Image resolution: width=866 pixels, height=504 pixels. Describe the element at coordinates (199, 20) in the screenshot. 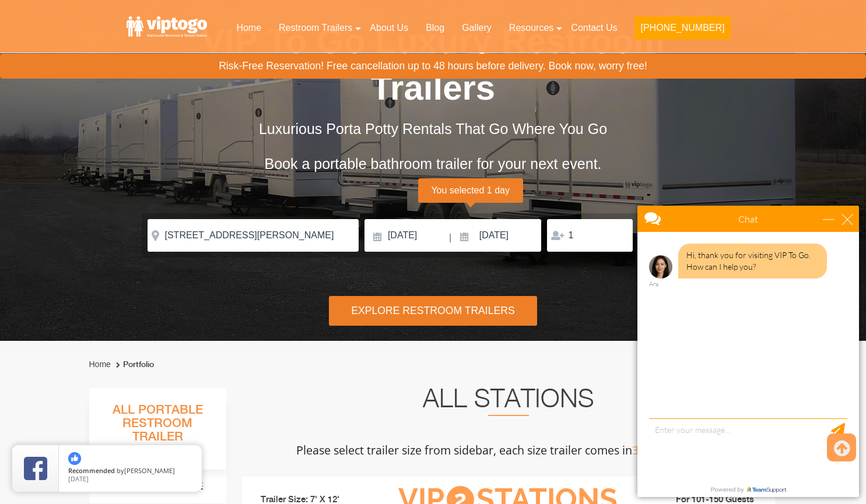

I see `div: minimize` at that location.